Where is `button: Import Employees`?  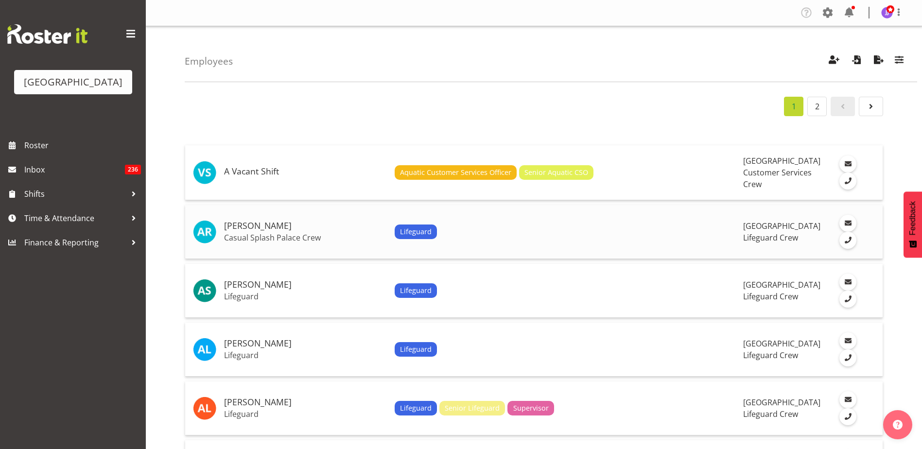
button: Import Employees is located at coordinates (856, 61).